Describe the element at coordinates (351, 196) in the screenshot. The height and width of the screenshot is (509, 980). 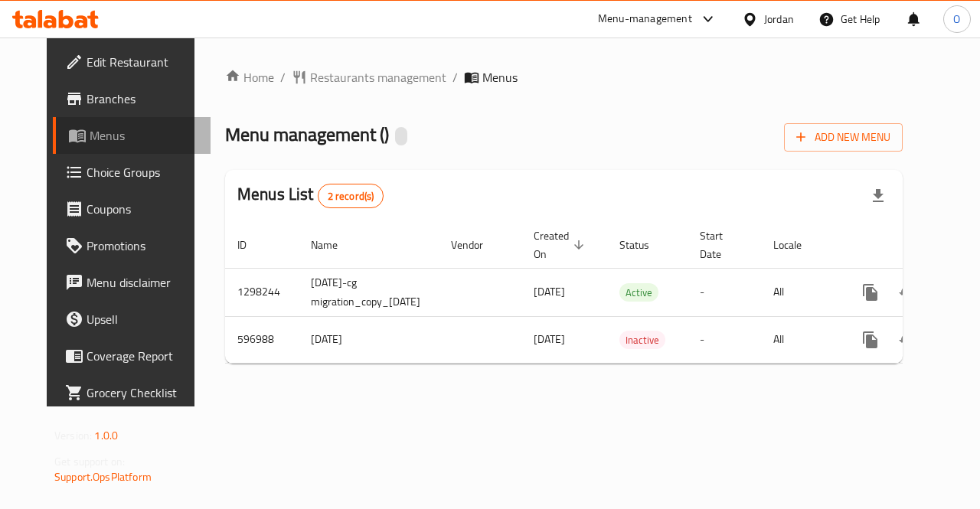
I see `div: Total records count` at that location.